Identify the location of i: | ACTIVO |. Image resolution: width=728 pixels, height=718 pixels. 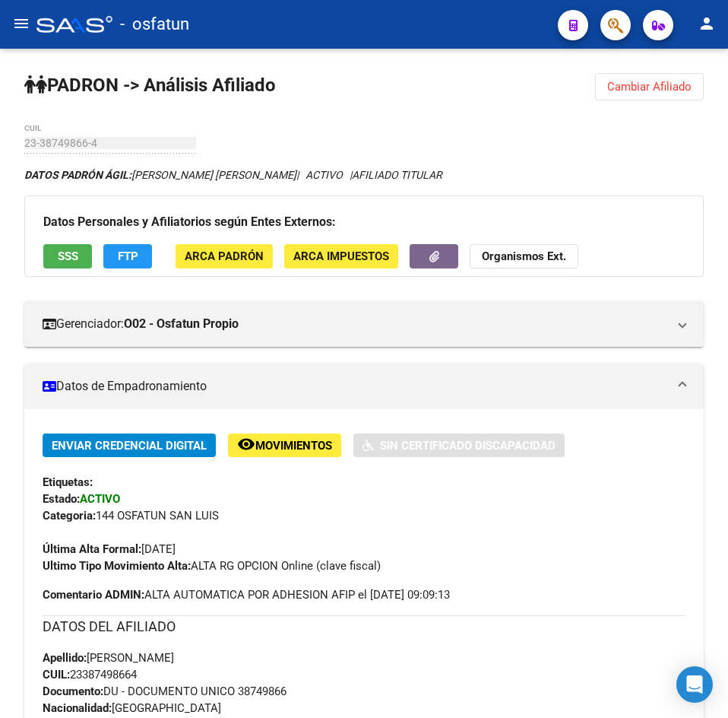
(233, 175).